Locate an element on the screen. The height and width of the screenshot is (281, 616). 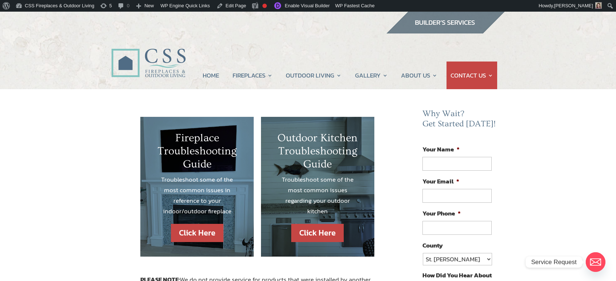
a: OUTDOOR LIVING is located at coordinates (313, 75).